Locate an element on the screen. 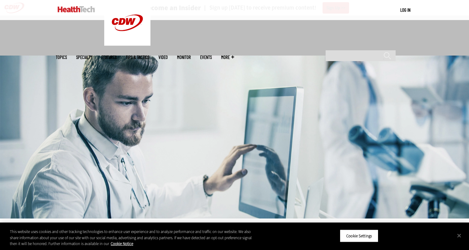 This screenshot has height=250, width=469. span: Specialty is located at coordinates (84, 57).